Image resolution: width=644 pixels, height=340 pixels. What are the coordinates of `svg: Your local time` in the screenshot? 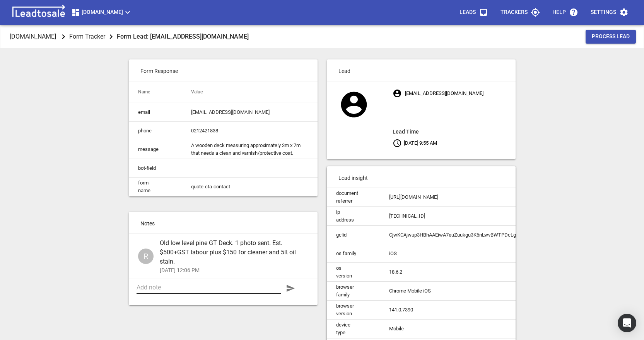 It's located at (397, 144).